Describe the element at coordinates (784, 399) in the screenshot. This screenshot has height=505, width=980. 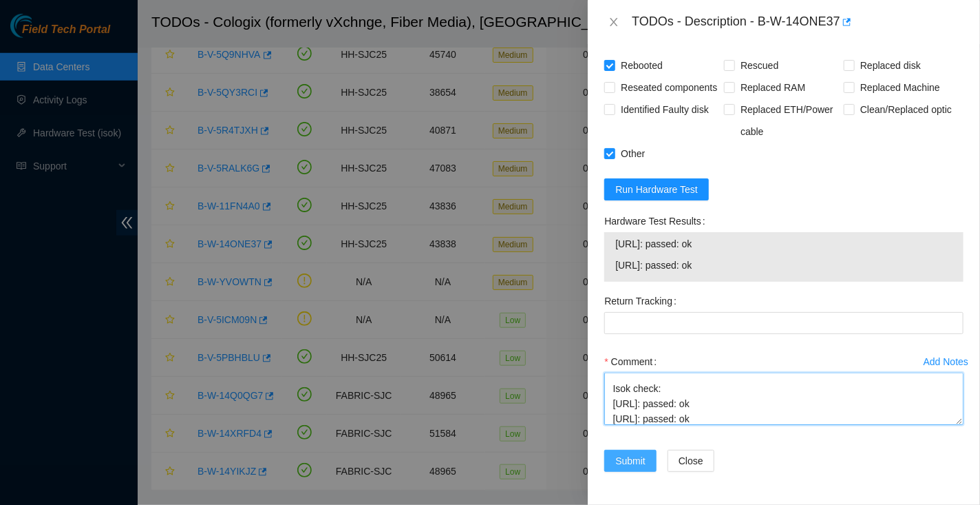
I see `textarea: Comment` at that location.